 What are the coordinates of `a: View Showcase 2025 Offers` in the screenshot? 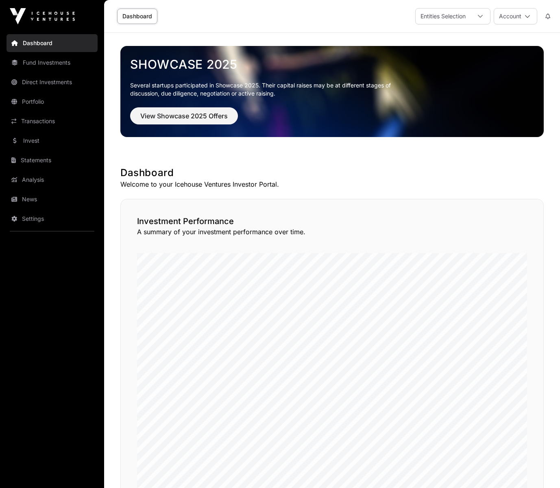 It's located at (184, 120).